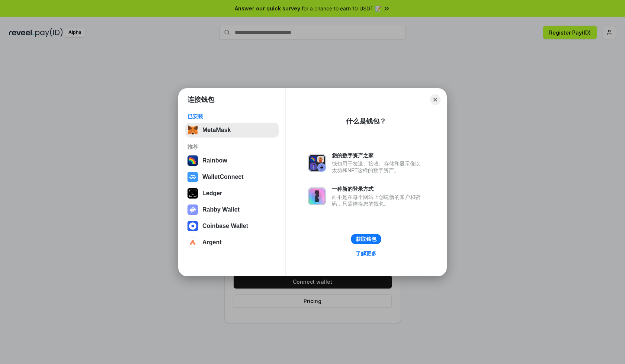 This screenshot has height=364, width=625. Describe the element at coordinates (223, 177) in the screenshot. I see `div: WalletConnect` at that location.